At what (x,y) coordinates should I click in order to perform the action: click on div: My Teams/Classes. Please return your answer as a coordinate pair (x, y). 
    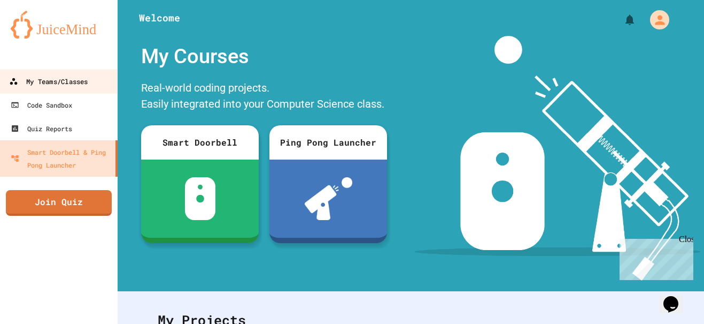
    Looking at the image, I should click on (48, 81).